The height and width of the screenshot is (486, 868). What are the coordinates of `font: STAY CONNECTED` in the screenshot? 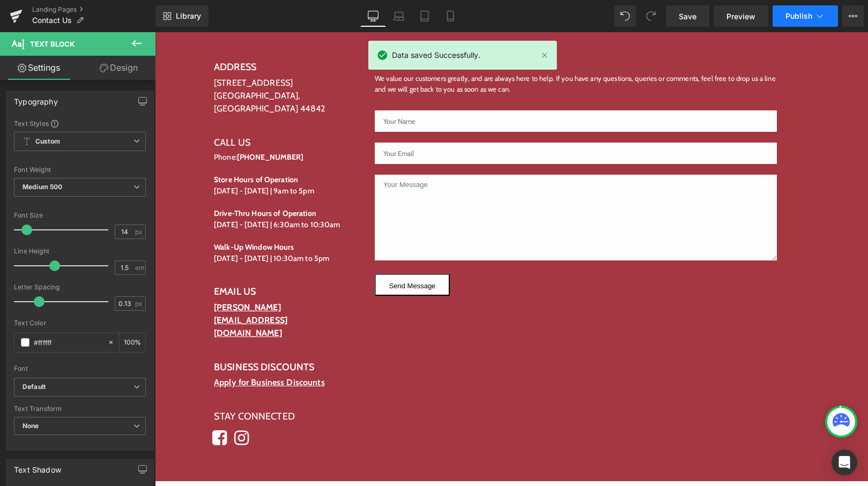 It's located at (100, 384).